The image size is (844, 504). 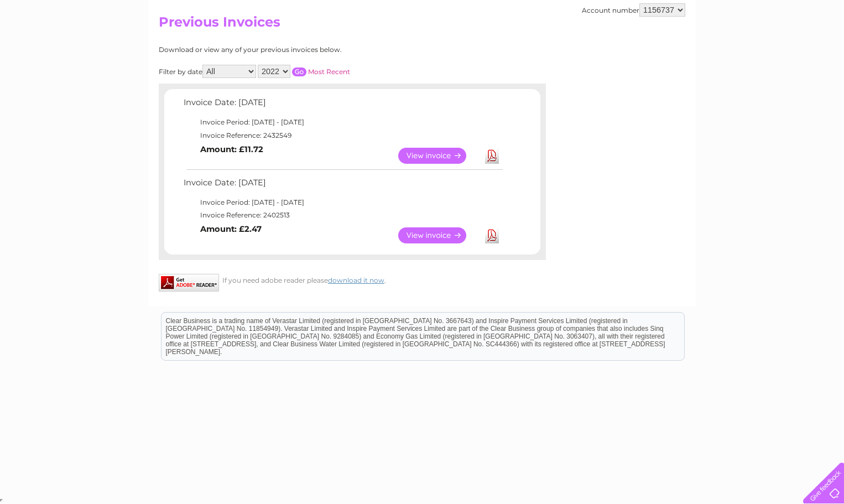 I want to click on h2: Previous Invoices, so click(x=422, y=25).